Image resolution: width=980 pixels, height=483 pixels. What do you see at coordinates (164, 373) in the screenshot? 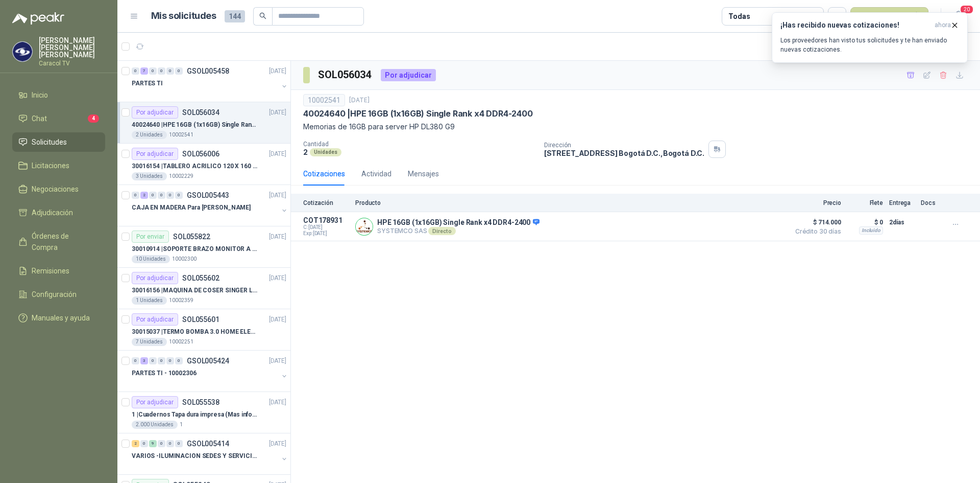
I see `p: PARTES TI - 10002306` at bounding box center [164, 373].